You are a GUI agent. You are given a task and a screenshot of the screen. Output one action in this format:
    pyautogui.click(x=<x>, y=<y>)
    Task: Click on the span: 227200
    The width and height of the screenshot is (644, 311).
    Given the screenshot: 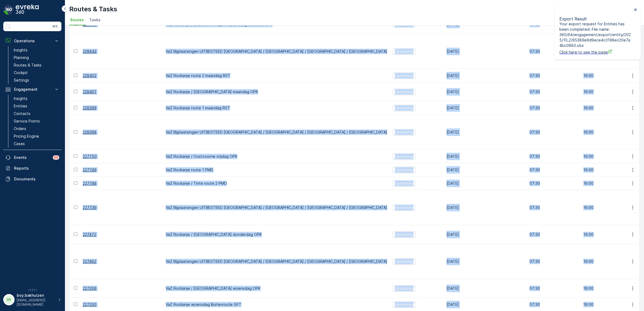 What is the action you would take?
    pyautogui.click(x=121, y=305)
    